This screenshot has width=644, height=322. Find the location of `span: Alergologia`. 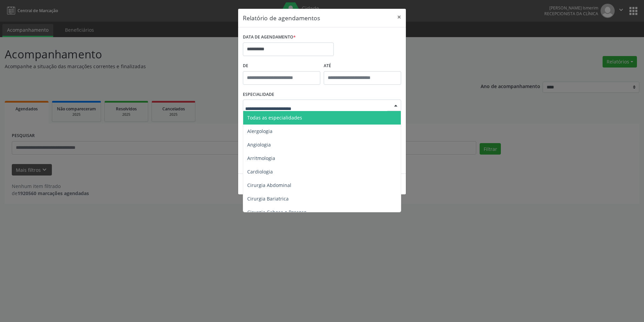

span: Alergologia is located at coordinates (260, 131).